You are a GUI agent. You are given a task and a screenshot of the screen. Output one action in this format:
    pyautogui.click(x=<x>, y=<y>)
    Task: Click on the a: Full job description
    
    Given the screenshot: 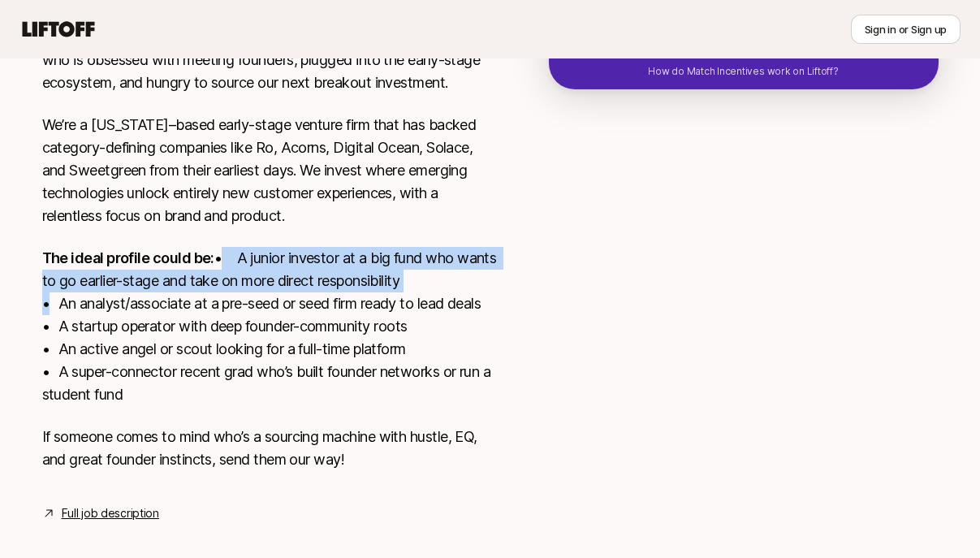 What is the action you would take?
    pyautogui.click(x=111, y=513)
    